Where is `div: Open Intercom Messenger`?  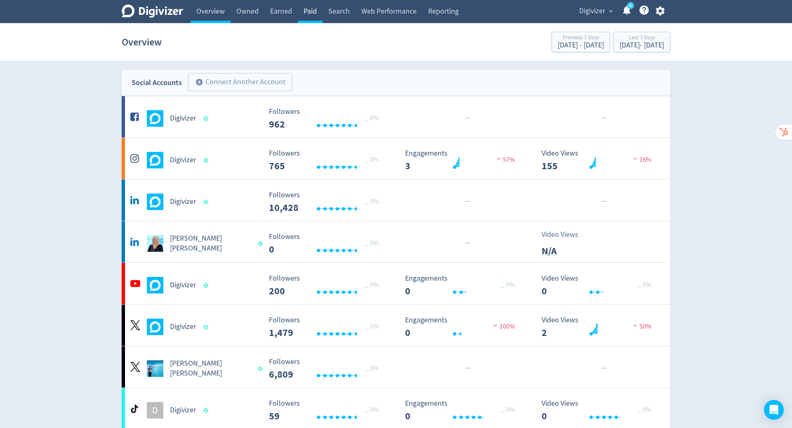
div: Open Intercom Messenger is located at coordinates (774, 410).